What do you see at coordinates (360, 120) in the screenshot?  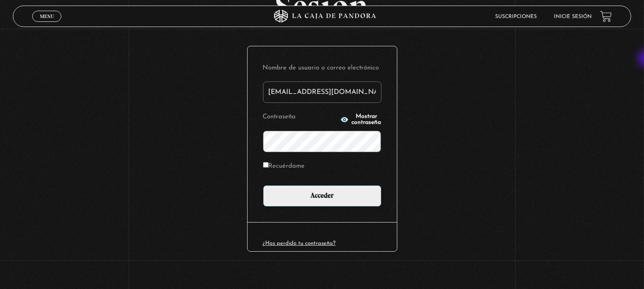 I see `button: Mostrar contraseña` at bounding box center [360, 120].